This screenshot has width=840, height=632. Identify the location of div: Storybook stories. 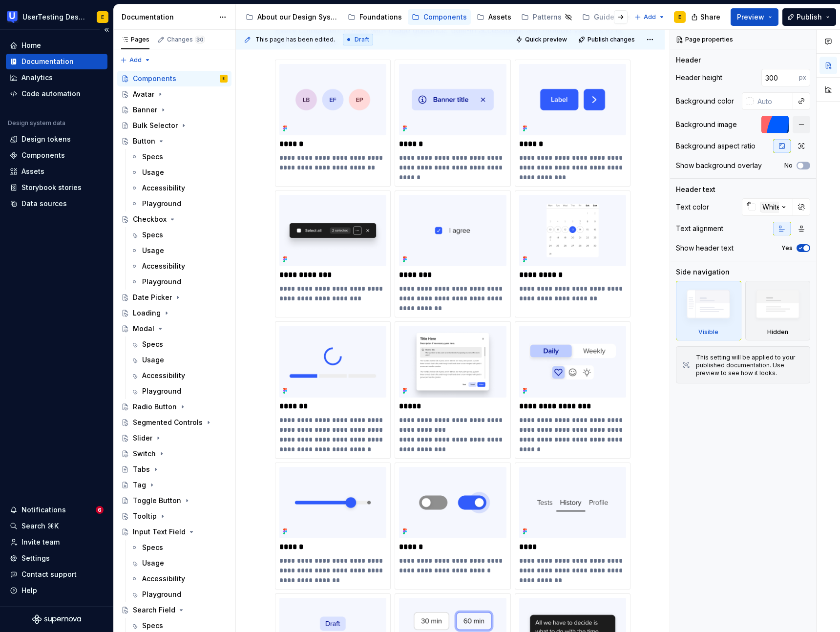
(51, 188).